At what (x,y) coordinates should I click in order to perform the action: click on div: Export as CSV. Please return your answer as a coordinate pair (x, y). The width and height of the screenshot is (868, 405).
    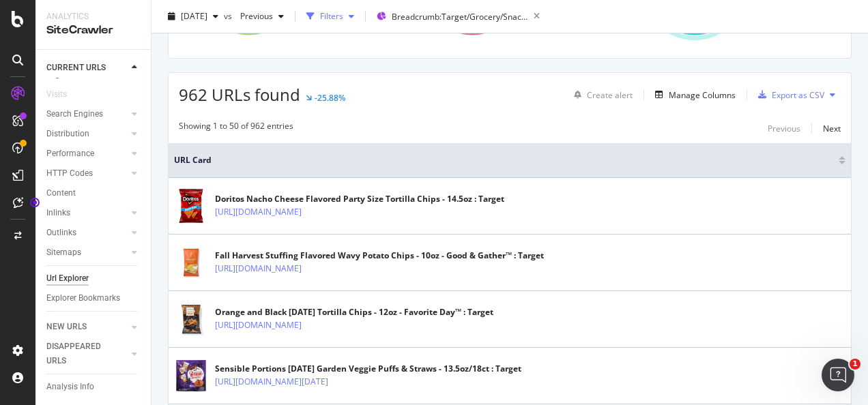
    Looking at the image, I should click on (798, 95).